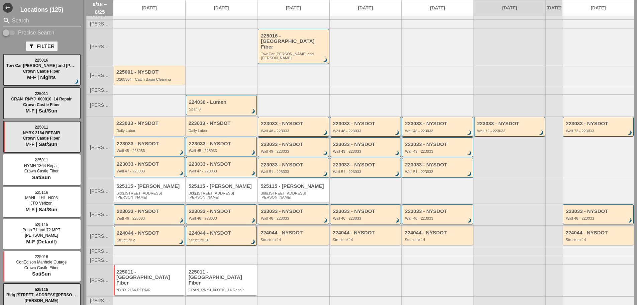 The width and height of the screenshot is (637, 305). Describe the element at coordinates (41, 192) in the screenshot. I see `span: 525116` at that location.